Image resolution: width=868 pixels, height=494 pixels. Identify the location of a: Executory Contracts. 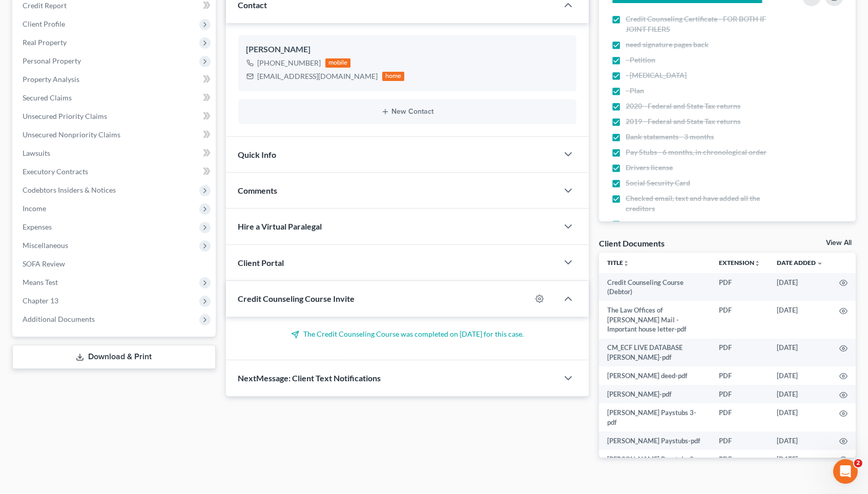
(115, 172).